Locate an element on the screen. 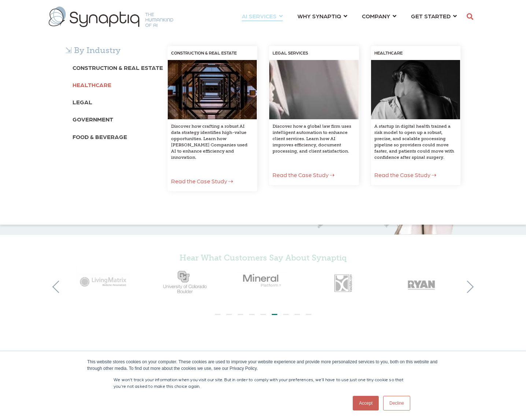  a: Decline is located at coordinates (397, 404).